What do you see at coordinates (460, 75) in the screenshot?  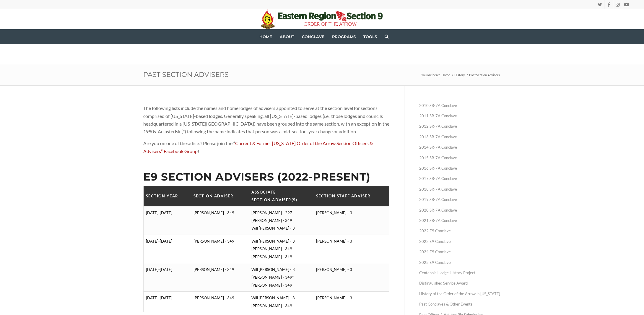 I see `span: History` at bounding box center [460, 75].